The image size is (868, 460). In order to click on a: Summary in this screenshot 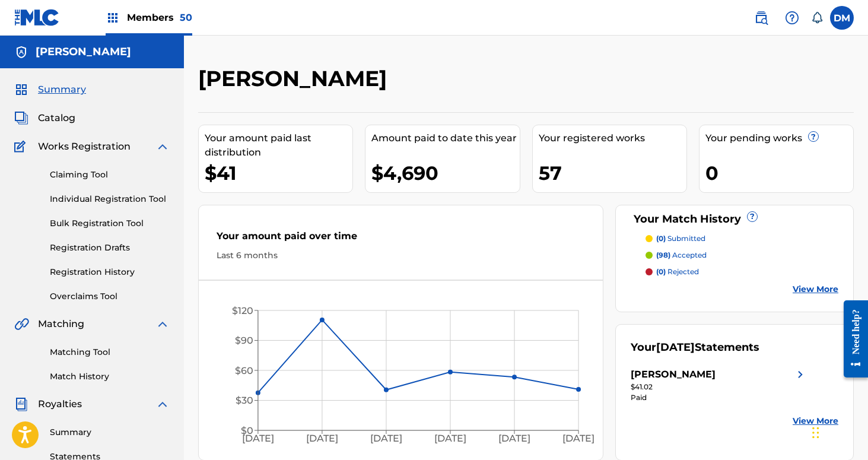, I will do `click(109, 432)`.